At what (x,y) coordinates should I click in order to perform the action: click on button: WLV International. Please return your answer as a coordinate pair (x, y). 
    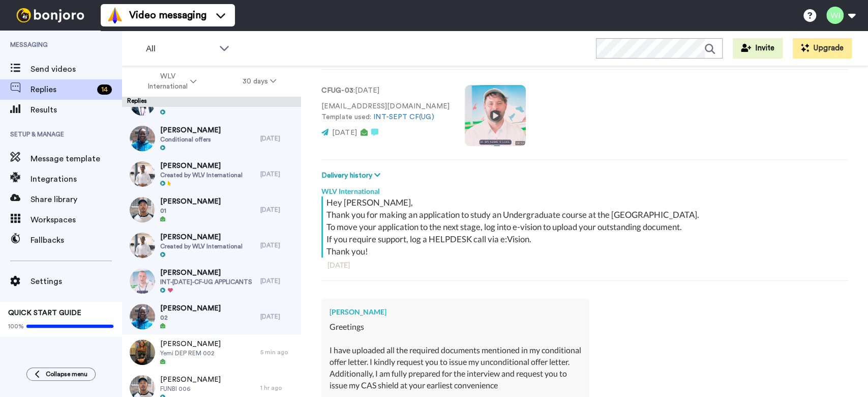
    Looking at the image, I should click on (172, 82).